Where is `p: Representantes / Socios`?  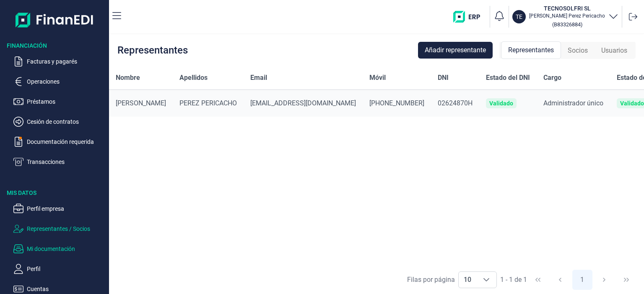
p: Representantes / Socios is located at coordinates (66, 229).